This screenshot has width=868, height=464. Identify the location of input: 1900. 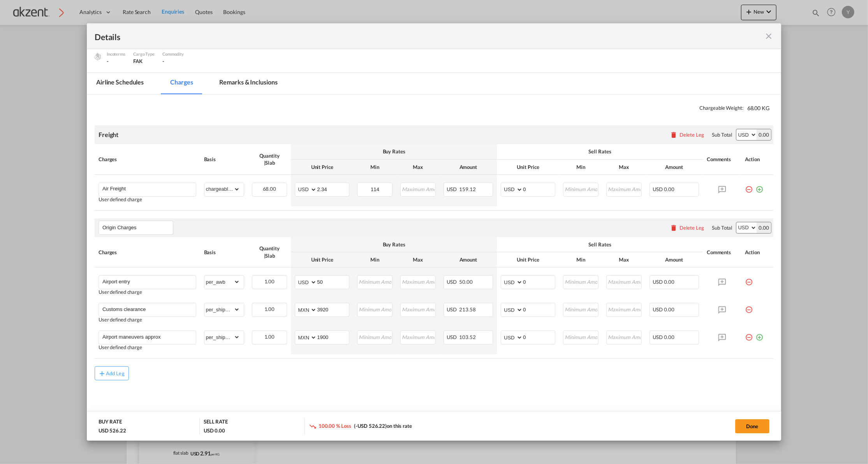
(333, 337).